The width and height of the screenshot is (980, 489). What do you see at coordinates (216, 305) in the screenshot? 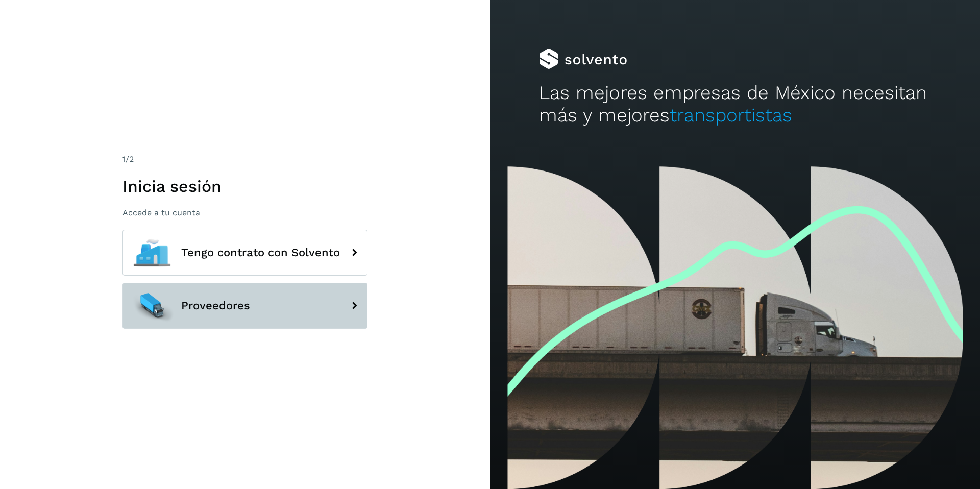
I see `span: Proveedores` at bounding box center [216, 305].